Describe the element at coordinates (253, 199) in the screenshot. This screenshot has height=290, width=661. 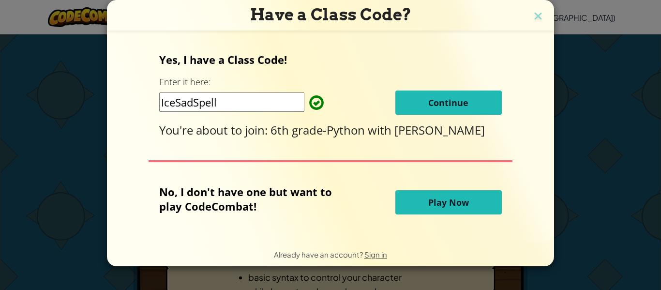
I see `p: No, I don't have one but want to play CodeCombat!` at that location.